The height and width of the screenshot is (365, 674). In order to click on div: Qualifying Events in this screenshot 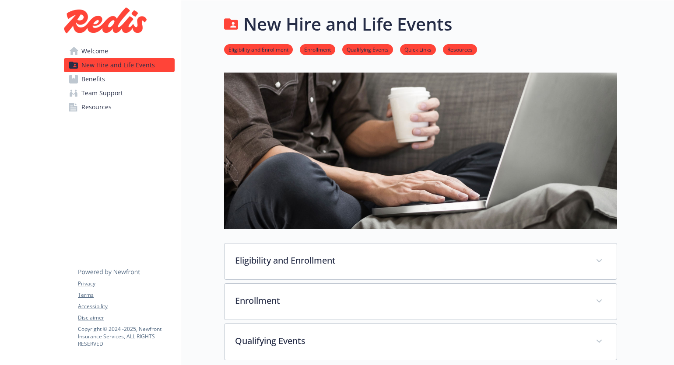, I will do `click(421, 342)`.